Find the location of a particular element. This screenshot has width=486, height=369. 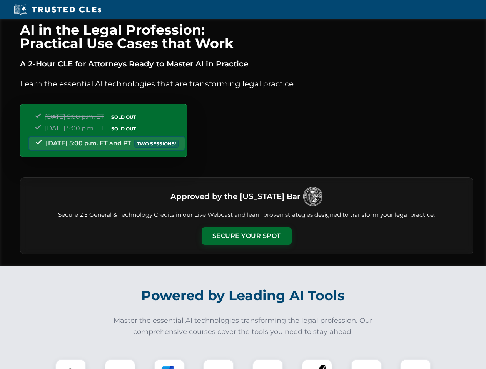

img: Logo is located at coordinates (313, 197).